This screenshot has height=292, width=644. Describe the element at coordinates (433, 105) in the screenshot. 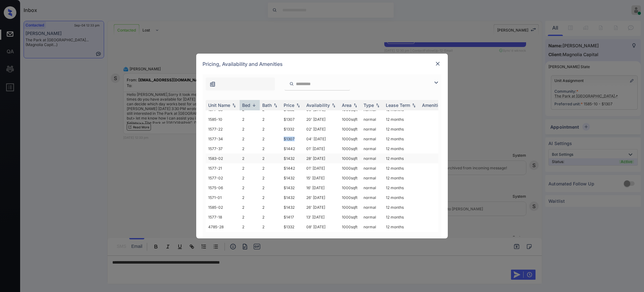

I see `div: Amenities` at that location.